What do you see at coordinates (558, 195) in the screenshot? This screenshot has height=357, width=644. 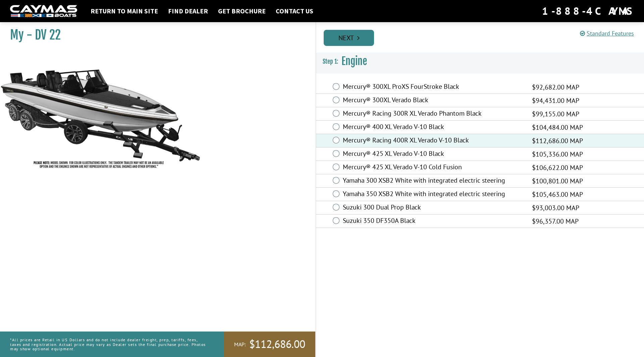 I see `span: $105,463.00 MAP` at bounding box center [558, 195].